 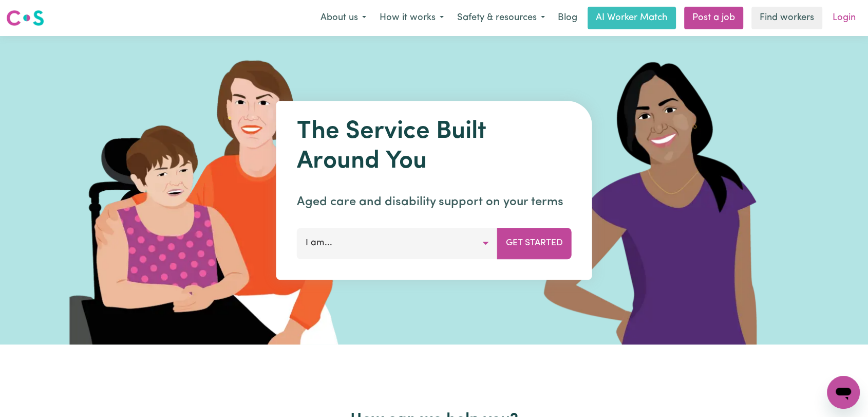 I want to click on p: Aged care and disability support on your terms, so click(x=434, y=202).